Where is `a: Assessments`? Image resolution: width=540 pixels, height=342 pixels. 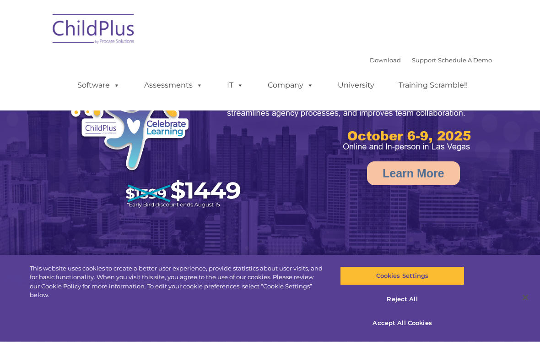
a: Assessments is located at coordinates (174, 85).